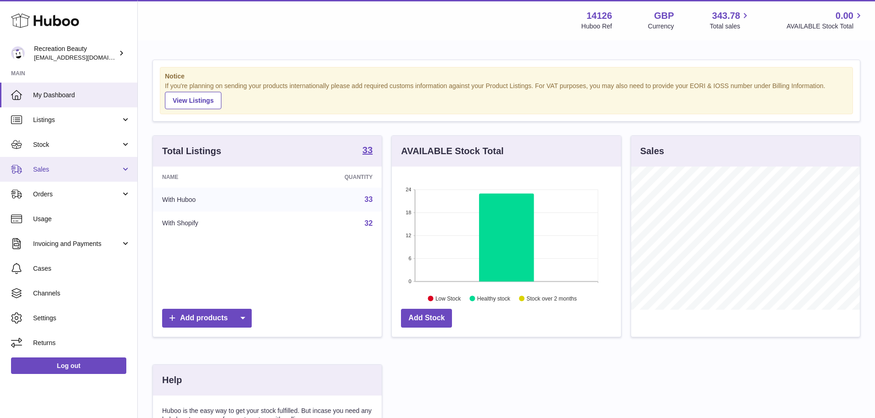  I want to click on text: 18, so click(409, 213).